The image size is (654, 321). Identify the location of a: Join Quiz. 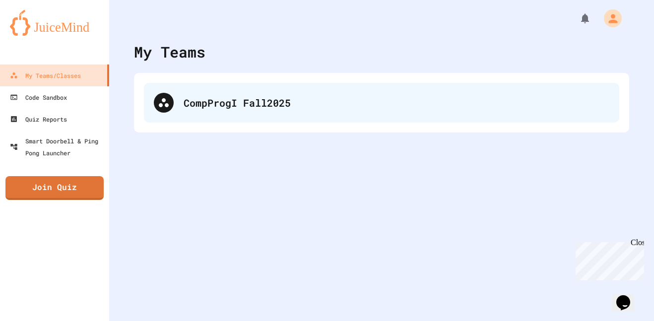
(55, 188).